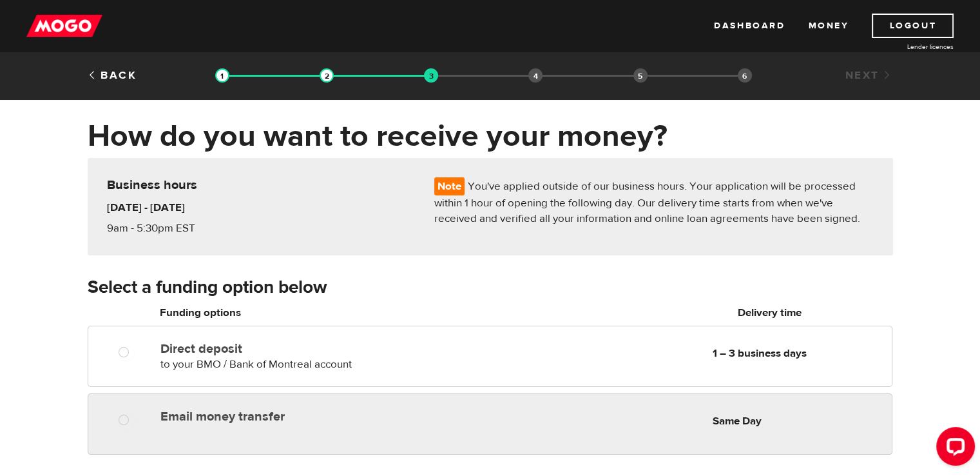  Describe the element at coordinates (64, 26) in the screenshot. I see `img: mogo_logo-11ee424be714fa7cbb0f0f49df9e16ec.png` at that location.